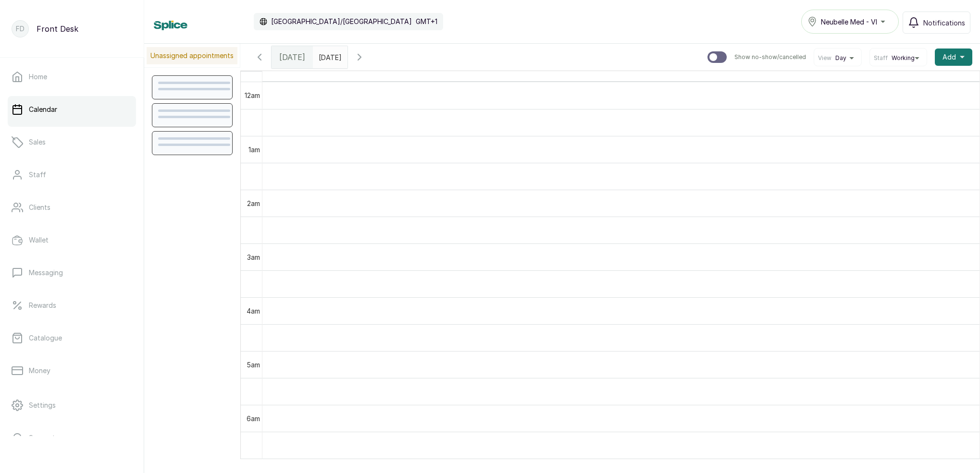 The height and width of the screenshot is (473, 980). I want to click on p: Unassigned appointments, so click(192, 56).